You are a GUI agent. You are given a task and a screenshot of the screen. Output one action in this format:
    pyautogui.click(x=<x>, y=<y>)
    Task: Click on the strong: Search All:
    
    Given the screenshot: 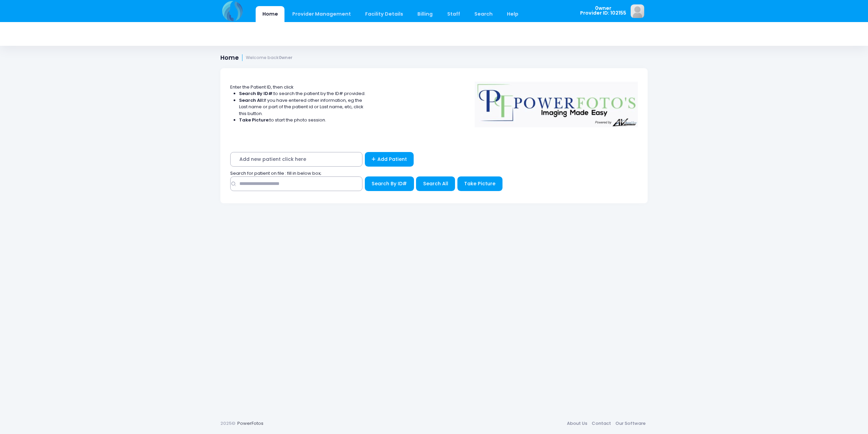 What is the action you would take?
    pyautogui.click(x=251, y=100)
    